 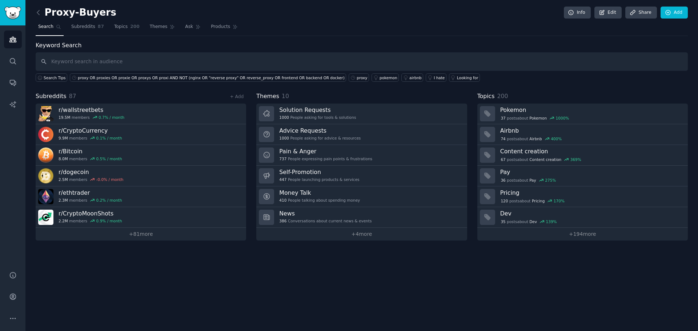 What do you see at coordinates (73, 96) in the screenshot?
I see `span: 87` at bounding box center [73, 96].